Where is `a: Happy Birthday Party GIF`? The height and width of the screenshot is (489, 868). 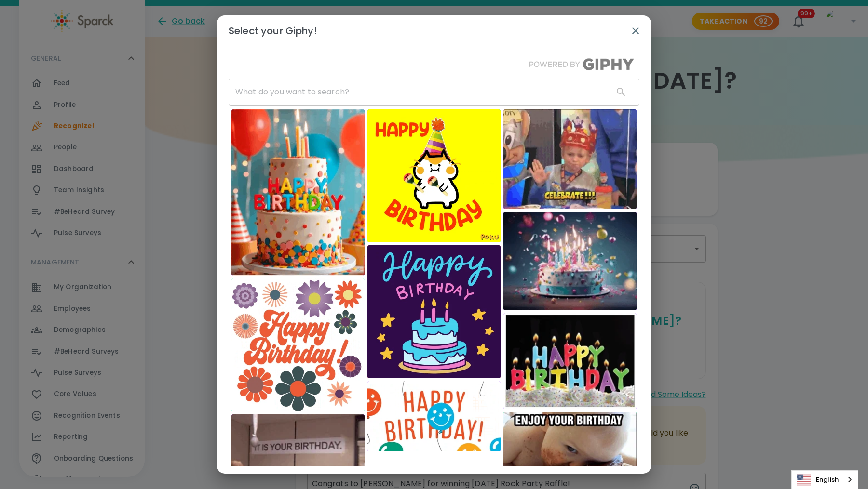 a: Happy Birthday Party GIF is located at coordinates (298, 192).